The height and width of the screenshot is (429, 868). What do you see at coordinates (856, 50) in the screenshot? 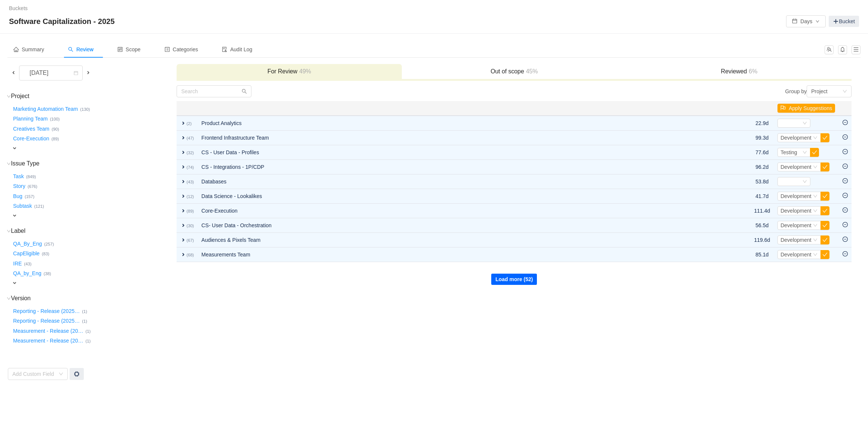
I see `button: icon: menu` at bounding box center [856, 50].